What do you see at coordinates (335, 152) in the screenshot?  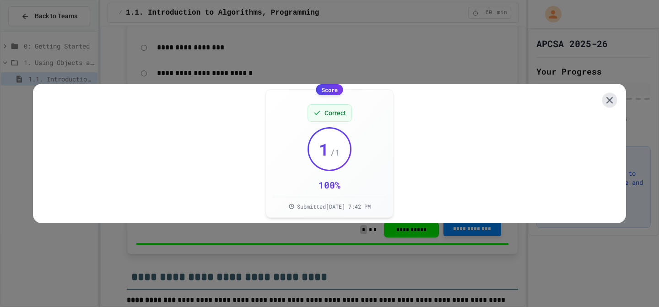 I see `span: / 1` at bounding box center [335, 152].